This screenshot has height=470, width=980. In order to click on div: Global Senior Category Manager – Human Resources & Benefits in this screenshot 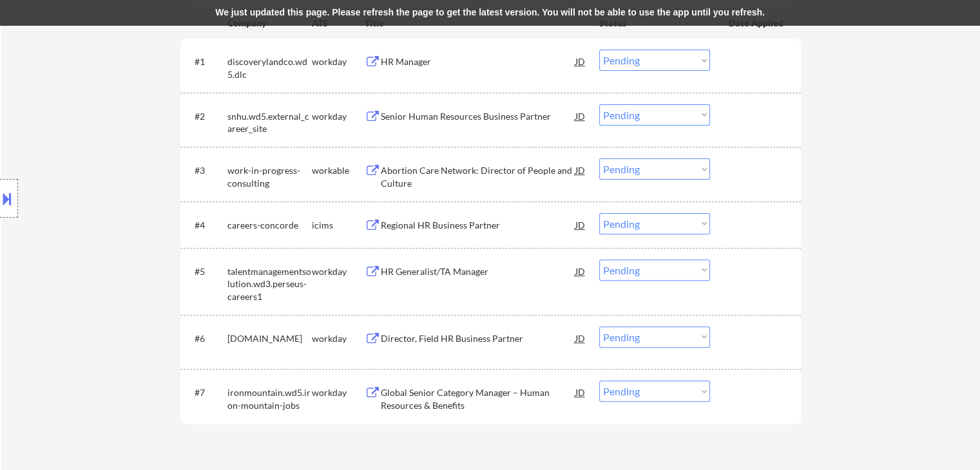, I will do `click(478, 399)`.